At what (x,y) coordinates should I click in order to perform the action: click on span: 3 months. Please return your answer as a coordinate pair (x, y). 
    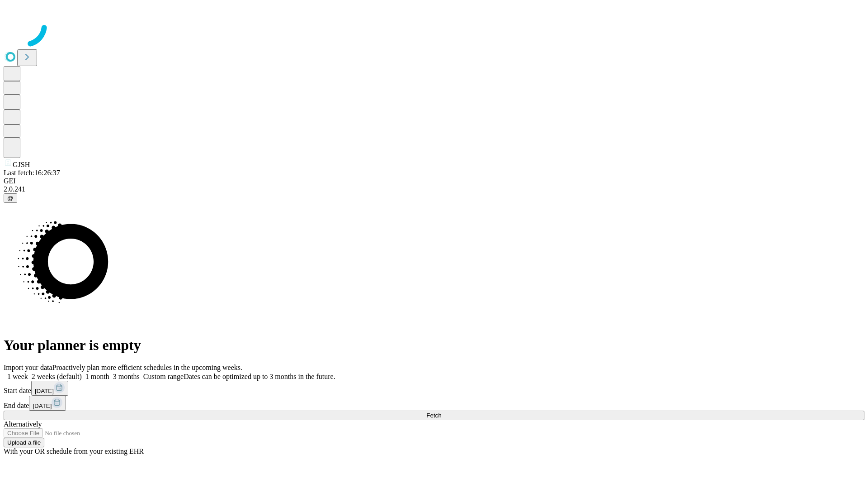
    Looking at the image, I should click on (126, 376).